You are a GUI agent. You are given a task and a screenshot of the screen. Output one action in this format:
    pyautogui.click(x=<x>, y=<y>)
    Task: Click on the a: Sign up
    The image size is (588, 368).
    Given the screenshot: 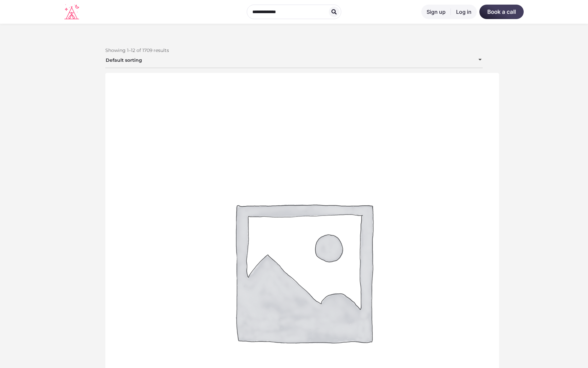 What is the action you would take?
    pyautogui.click(x=436, y=12)
    